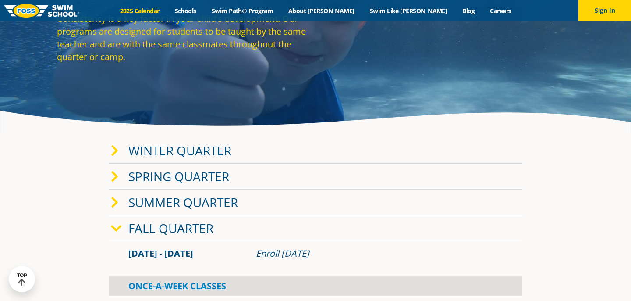 This screenshot has width=631, height=301. What do you see at coordinates (139, 11) in the screenshot?
I see `a: 2025 Calendar` at bounding box center [139, 11].